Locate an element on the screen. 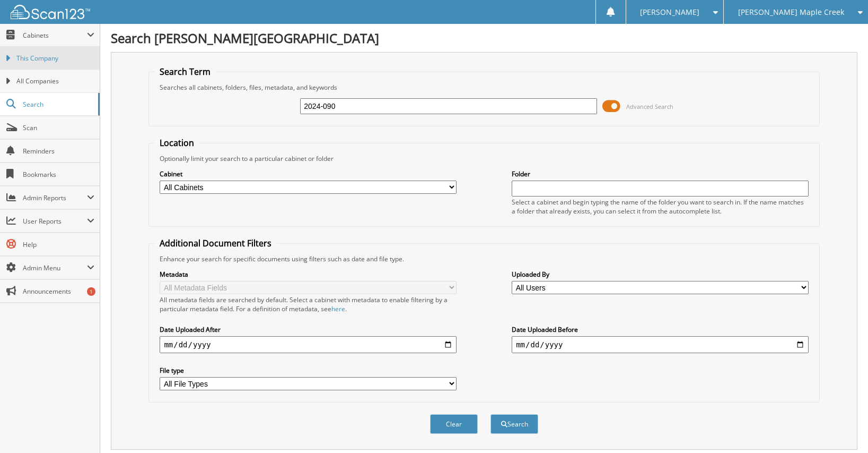 The image size is (868, 453). span: All Companies is located at coordinates (55, 81).